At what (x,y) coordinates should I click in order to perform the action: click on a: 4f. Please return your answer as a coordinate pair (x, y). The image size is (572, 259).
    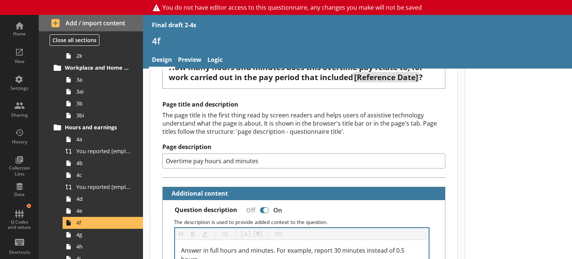
    Looking at the image, I should click on (103, 223).